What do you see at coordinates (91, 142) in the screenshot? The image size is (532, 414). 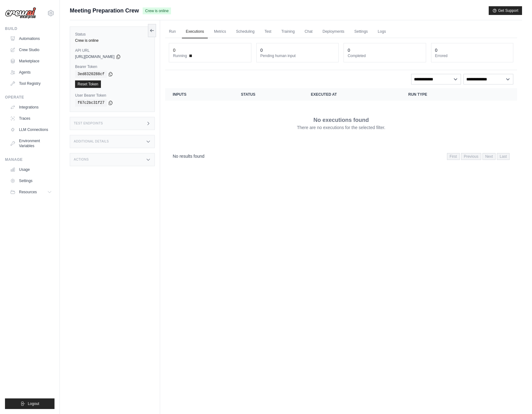 I see `h3: Additional Details` at bounding box center [91, 142].